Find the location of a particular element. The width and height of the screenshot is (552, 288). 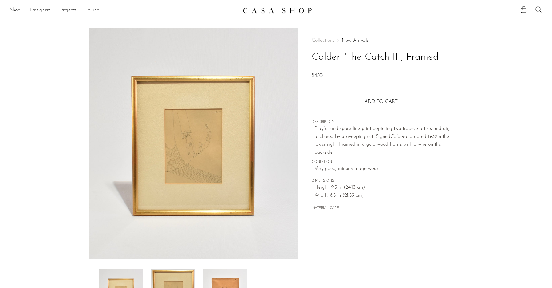

ul: NEW HEADER MENU is located at coordinates (124, 10).